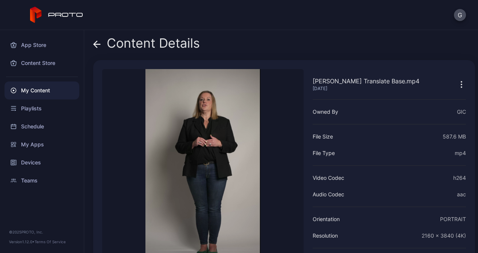 Image resolution: width=478 pixels, height=253 pixels. What do you see at coordinates (42, 232) in the screenshot?
I see `div: © 2025 PROTO, Inc.` at bounding box center [42, 232].